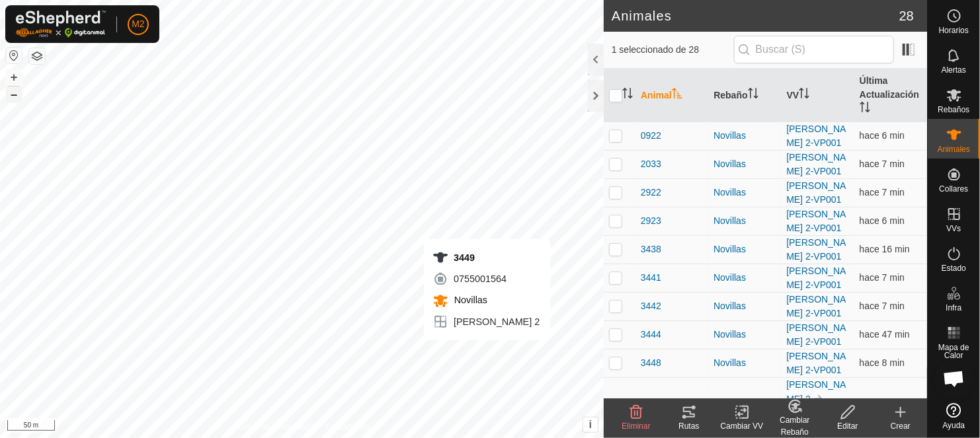 The height and width of the screenshot is (438, 980). I want to click on span: 3441, so click(650, 277).